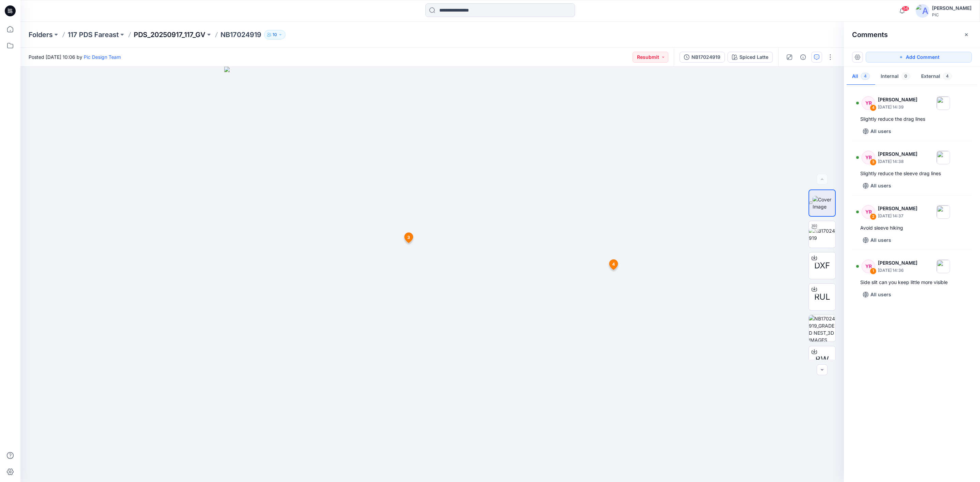  What do you see at coordinates (822, 234) in the screenshot?
I see `img: NB17024919` at bounding box center [822, 234].